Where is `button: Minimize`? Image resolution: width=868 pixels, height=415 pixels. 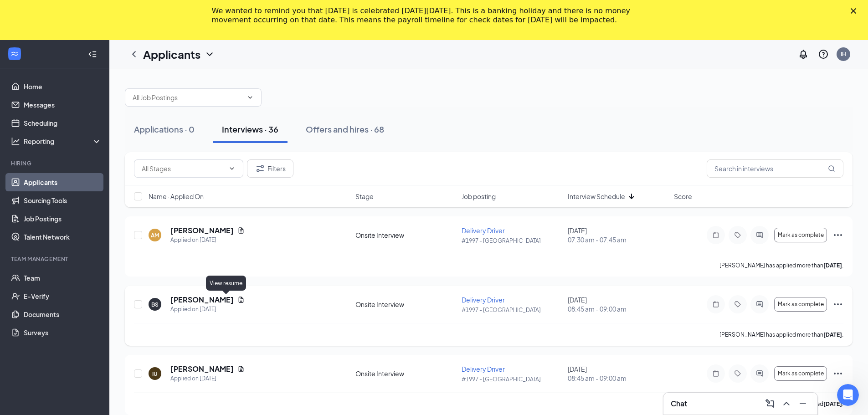
button: Minimize is located at coordinates (803, 404).